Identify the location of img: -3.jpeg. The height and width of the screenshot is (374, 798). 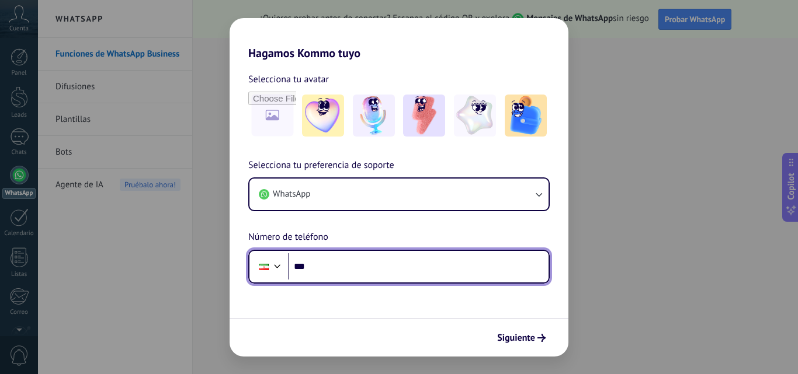
(424, 116).